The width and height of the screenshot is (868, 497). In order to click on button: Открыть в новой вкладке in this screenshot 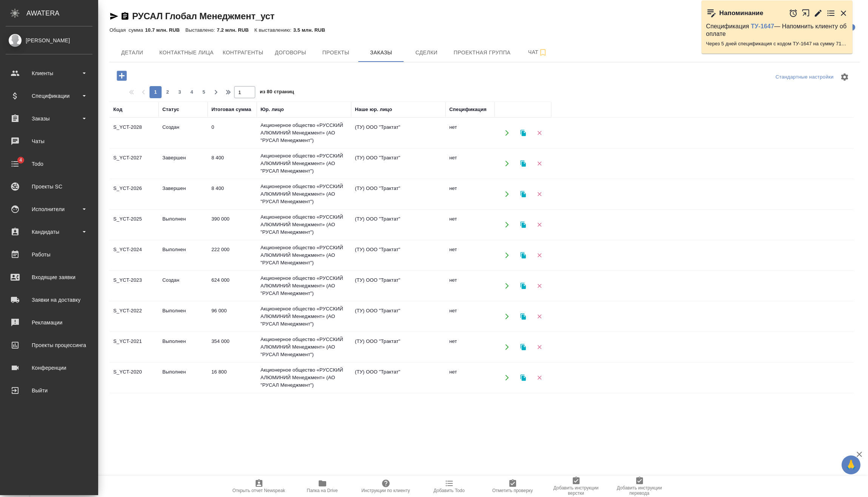, I will do `click(805, 13)`.